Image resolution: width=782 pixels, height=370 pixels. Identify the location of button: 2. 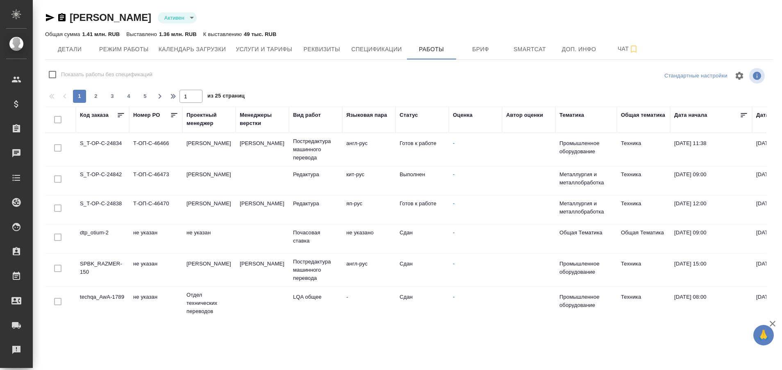
(96, 96).